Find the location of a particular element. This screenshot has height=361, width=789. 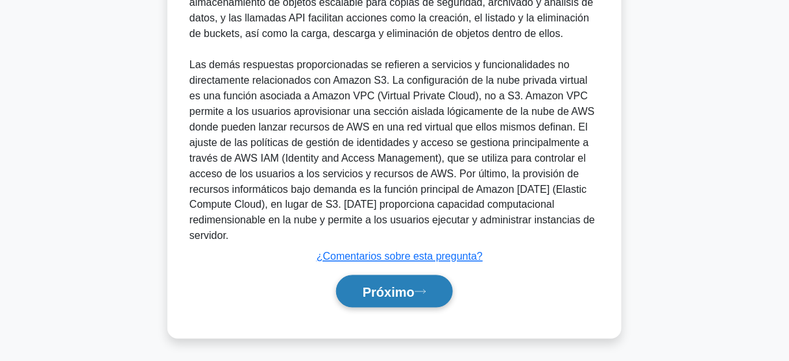

button: Próximo is located at coordinates (394, 291).